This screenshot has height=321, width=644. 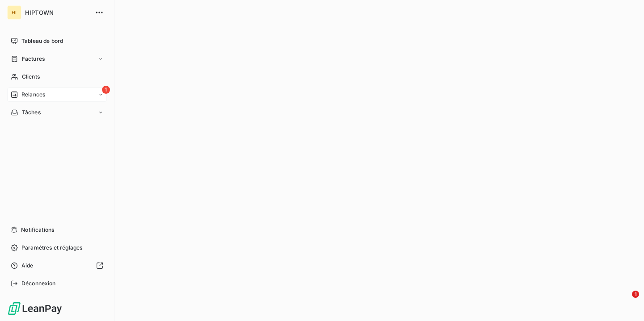 I want to click on span: Factures, so click(x=33, y=59).